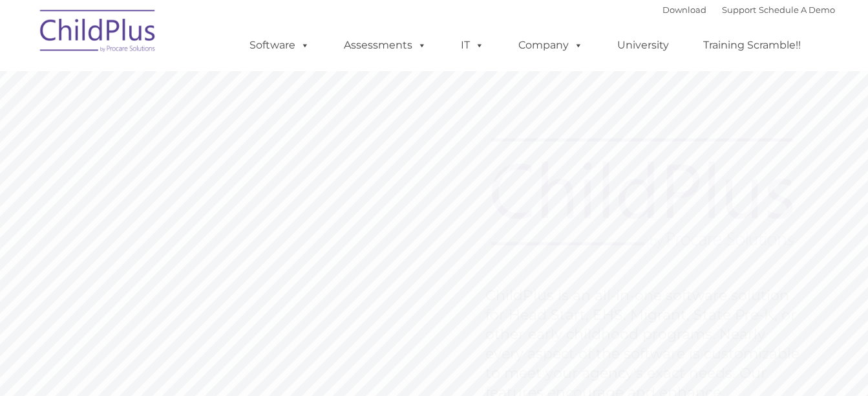 Image resolution: width=868 pixels, height=396 pixels. I want to click on a: Training Scramble!!, so click(752, 45).